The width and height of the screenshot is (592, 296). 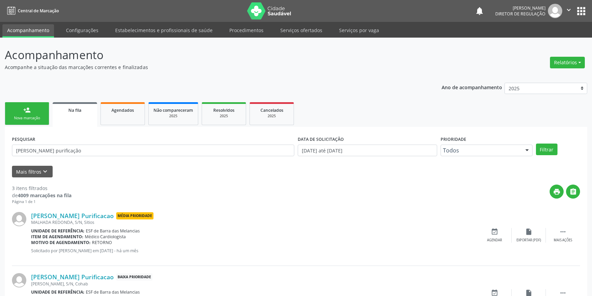 What do you see at coordinates (32, 11) in the screenshot?
I see `a: Central de Marcação` at bounding box center [32, 11].